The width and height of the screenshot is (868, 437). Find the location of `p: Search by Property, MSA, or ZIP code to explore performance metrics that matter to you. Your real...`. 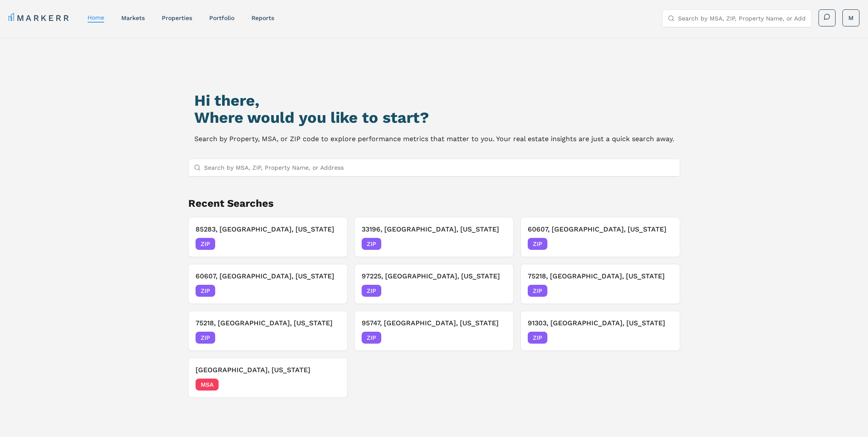

p: Search by Property, MSA, or ZIP code to explore performance metrics that matter to you. Your real... is located at coordinates (434, 139).